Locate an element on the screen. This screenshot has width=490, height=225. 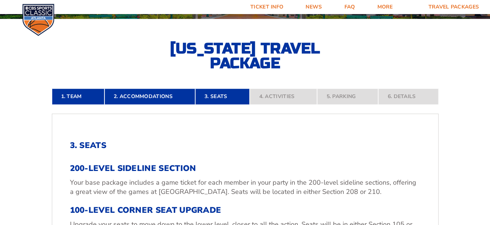
h3: 200-Level Sideline Section is located at coordinates (245, 169).